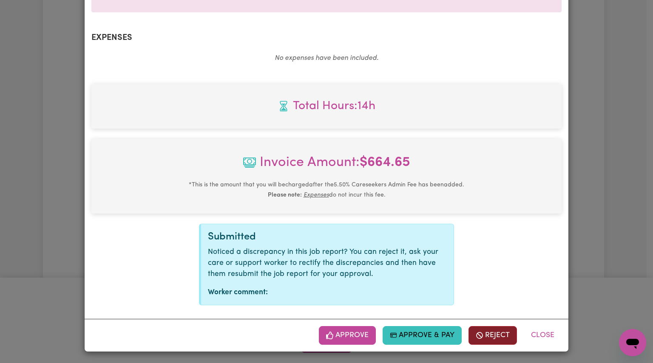 Image resolution: width=653 pixels, height=363 pixels. I want to click on b: Please note:, so click(285, 195).